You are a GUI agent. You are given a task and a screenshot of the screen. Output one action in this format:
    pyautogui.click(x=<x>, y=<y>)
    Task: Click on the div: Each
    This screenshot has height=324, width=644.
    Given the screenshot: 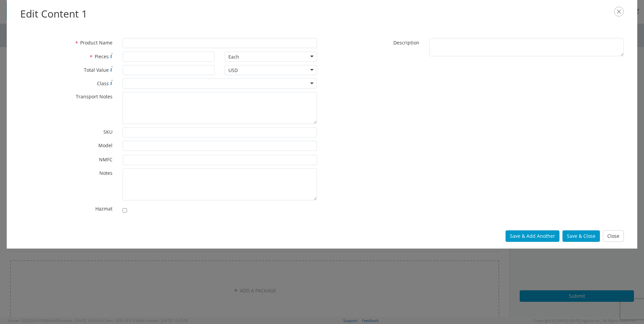 What is the action you would take?
    pyautogui.click(x=234, y=57)
    